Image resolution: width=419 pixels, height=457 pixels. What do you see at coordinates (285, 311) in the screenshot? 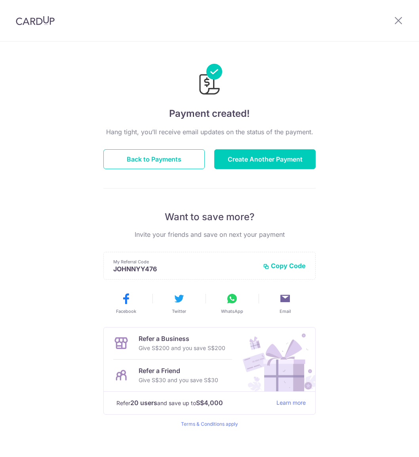
I see `span: Email` at bounding box center [285, 311].